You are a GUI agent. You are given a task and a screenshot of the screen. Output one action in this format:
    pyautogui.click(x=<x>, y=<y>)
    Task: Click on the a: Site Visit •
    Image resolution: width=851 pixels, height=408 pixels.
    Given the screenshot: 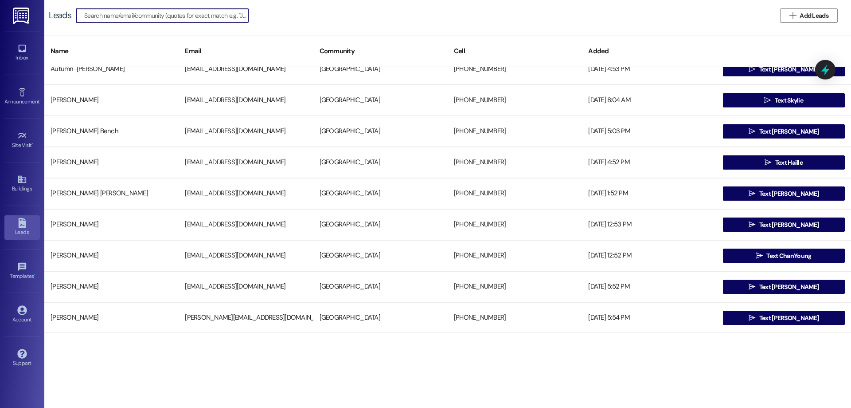 What is the action you would take?
    pyautogui.click(x=22, y=140)
    